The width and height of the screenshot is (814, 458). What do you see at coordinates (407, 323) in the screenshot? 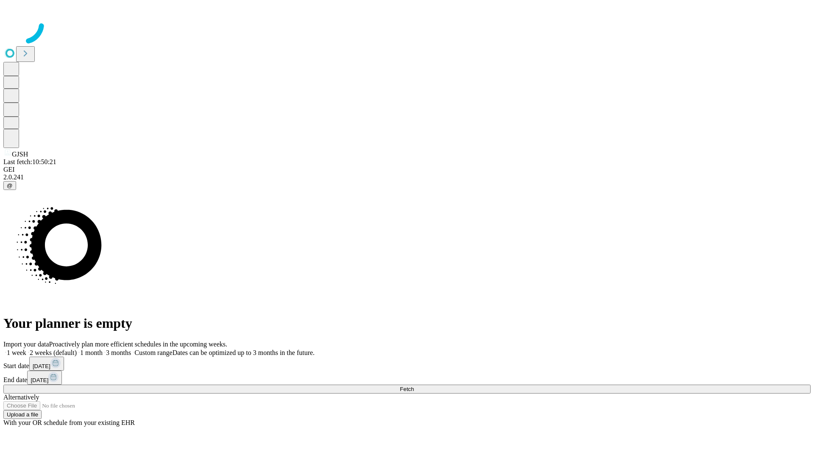
I see `h1: Your planner is empty` at bounding box center [407, 323].